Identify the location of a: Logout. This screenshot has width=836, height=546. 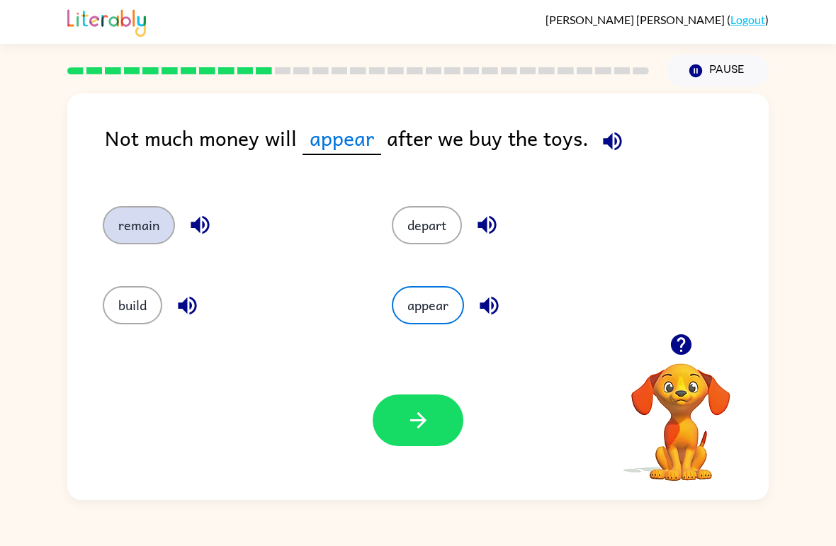
(748, 19).